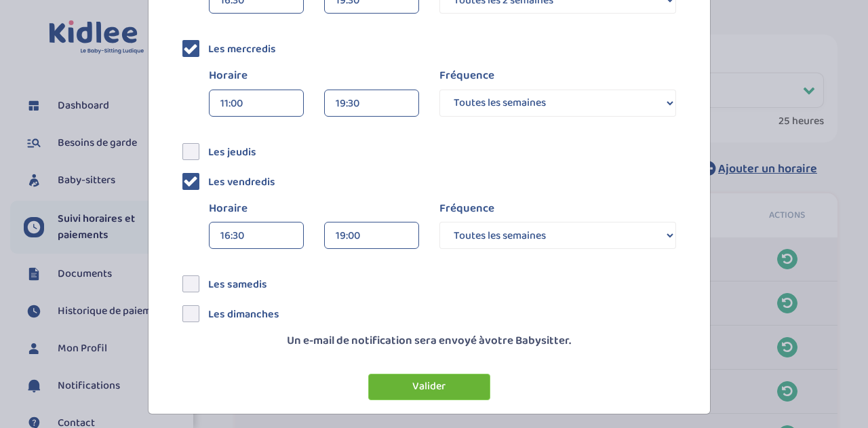 This screenshot has height=428, width=868. Describe the element at coordinates (242, 49) in the screenshot. I see `span: Les mercredis` at that location.